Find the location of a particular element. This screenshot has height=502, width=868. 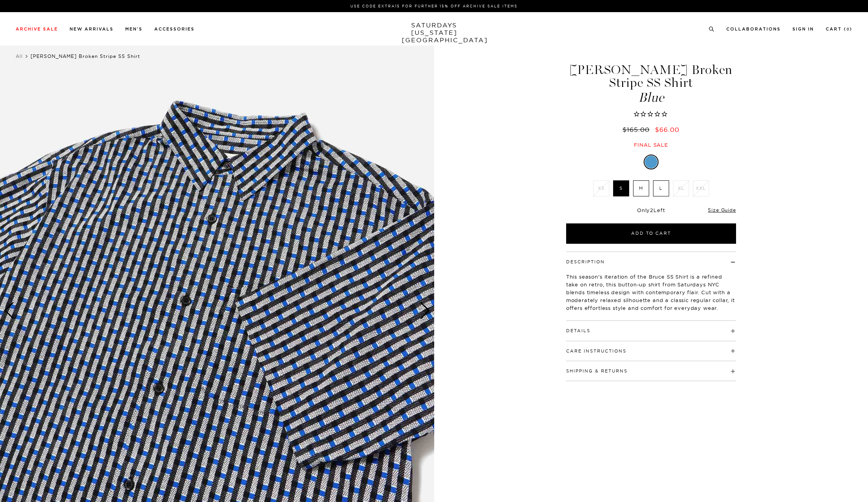

p: Use Code EXTRA15 for Further 15% Off Archive Sale Items is located at coordinates (434, 6).